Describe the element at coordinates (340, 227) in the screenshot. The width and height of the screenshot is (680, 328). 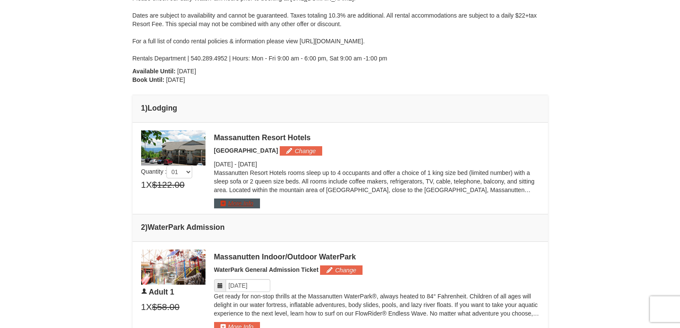
I see `h4: 2 WaterPark Admission` at that location.